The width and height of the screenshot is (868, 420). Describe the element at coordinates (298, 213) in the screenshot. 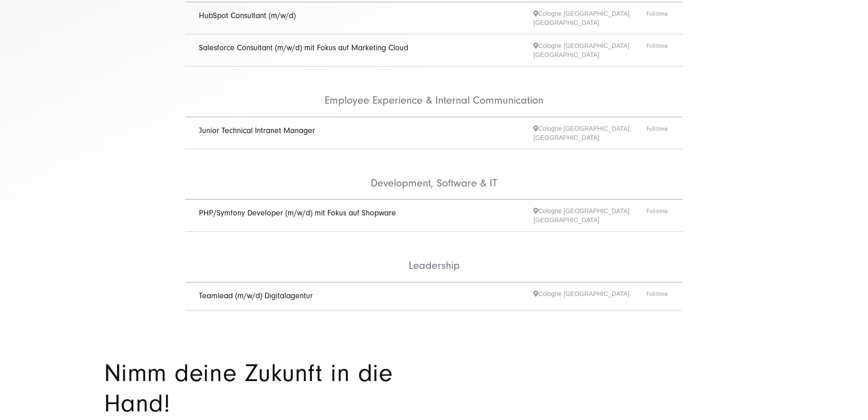

I see `a: PHP/Symfony Developer (m/w/d) mit Fokus auf Shopware` at that location.